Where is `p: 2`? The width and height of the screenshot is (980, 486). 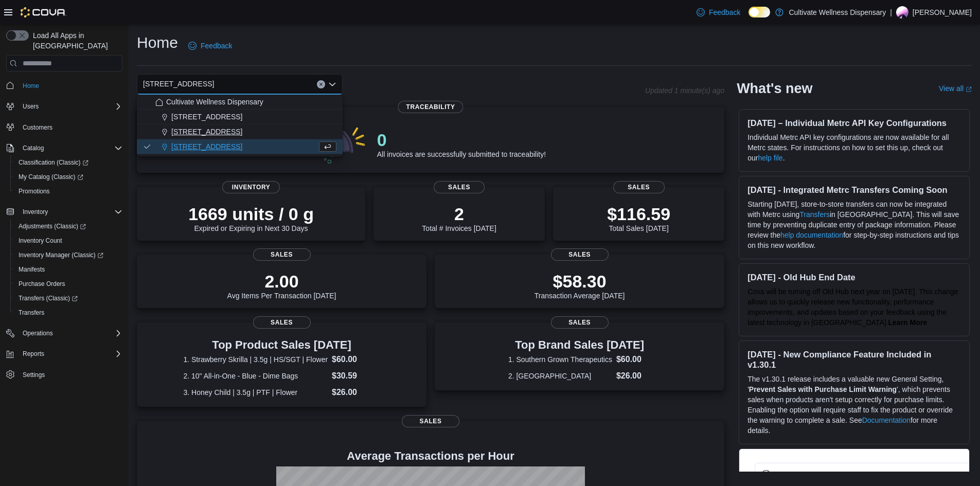 p: 2 is located at coordinates (459, 214).